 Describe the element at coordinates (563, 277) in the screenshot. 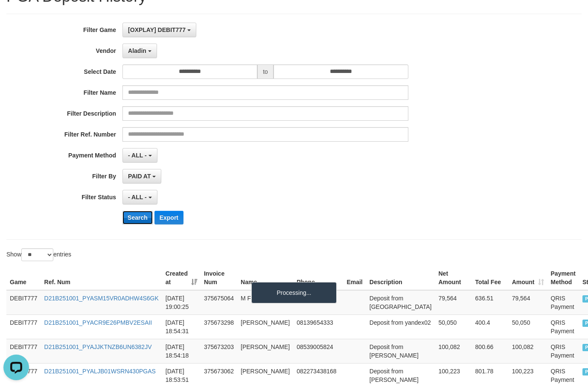

I see `th: Payment Method` at that location.